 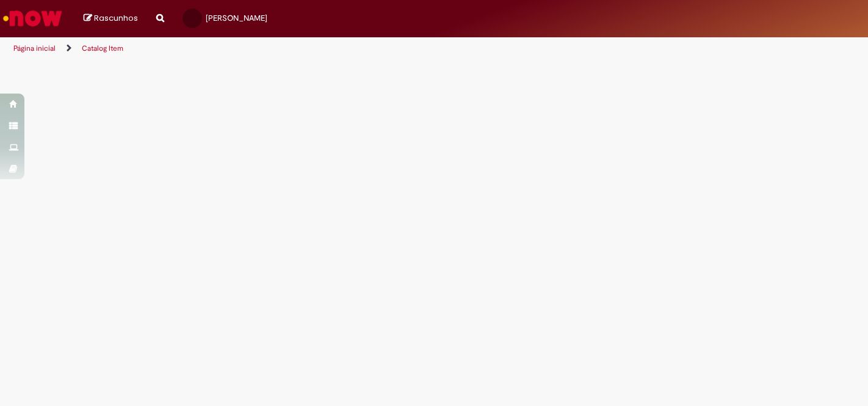 What do you see at coordinates (32, 18) in the screenshot?
I see `img: ServiceNow` at bounding box center [32, 18].